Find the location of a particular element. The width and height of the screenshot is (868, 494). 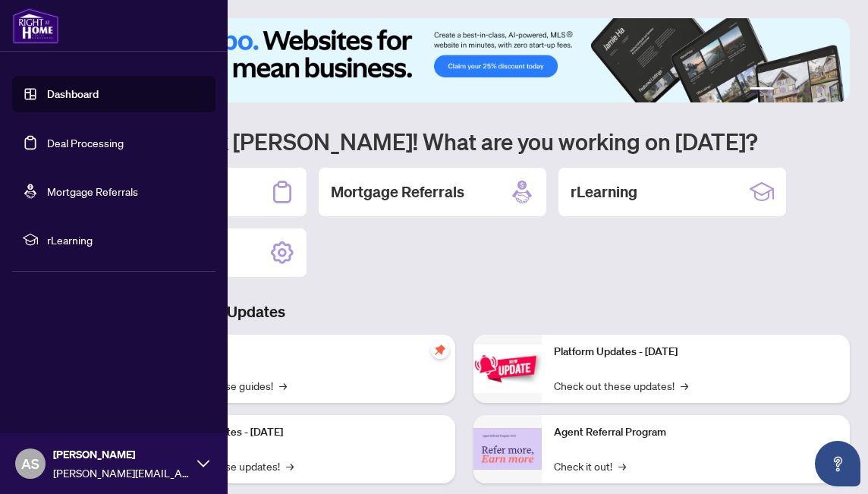

p: Agent Referral Program is located at coordinates (695, 433).